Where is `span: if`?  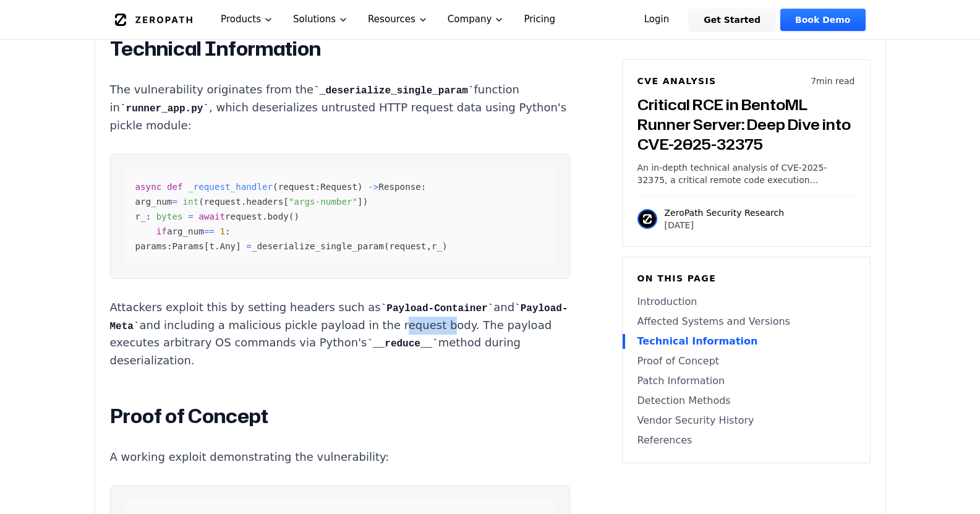
span: if is located at coordinates (161, 231).